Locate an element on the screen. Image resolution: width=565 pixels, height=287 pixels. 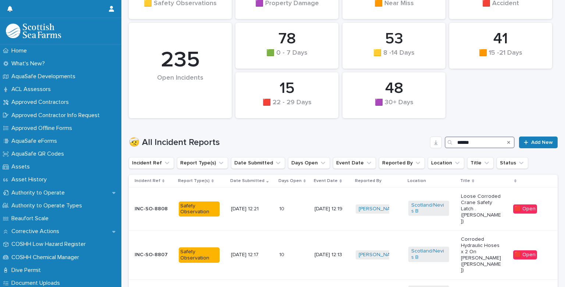
p: ACL Assessors is located at coordinates (32, 89).